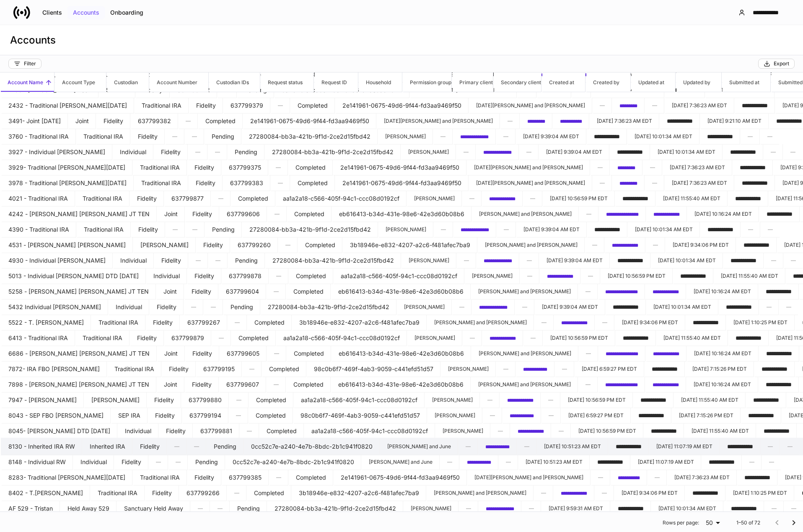  Describe the element at coordinates (245, 167) in the screenshot. I see `td: 637799375` at that location.